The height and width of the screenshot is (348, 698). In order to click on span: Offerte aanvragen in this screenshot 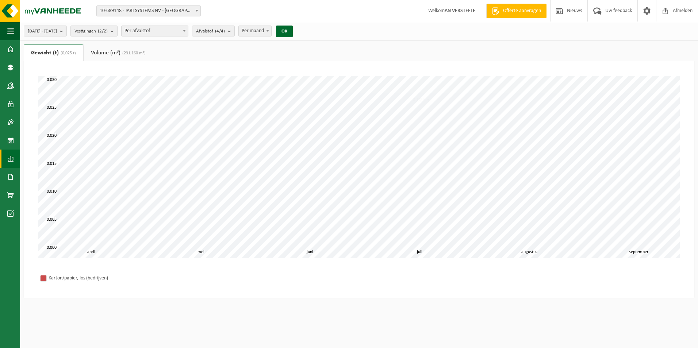, I will do `click(522, 11)`.